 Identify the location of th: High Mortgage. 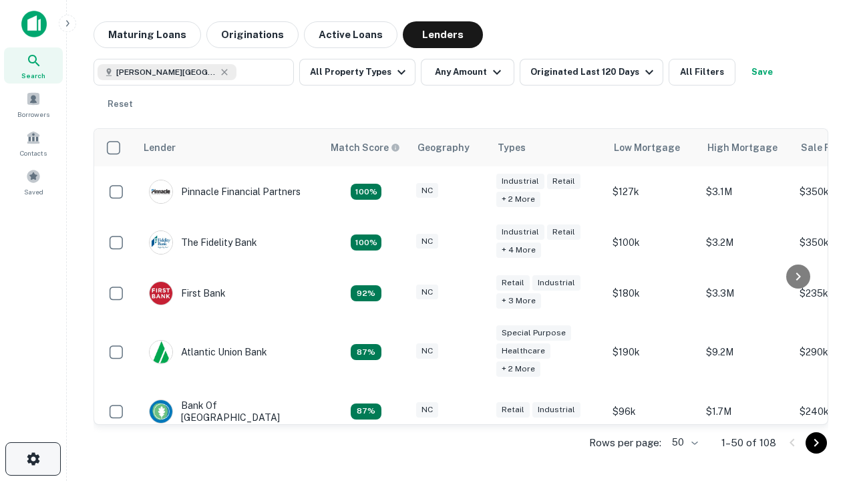
(746, 148).